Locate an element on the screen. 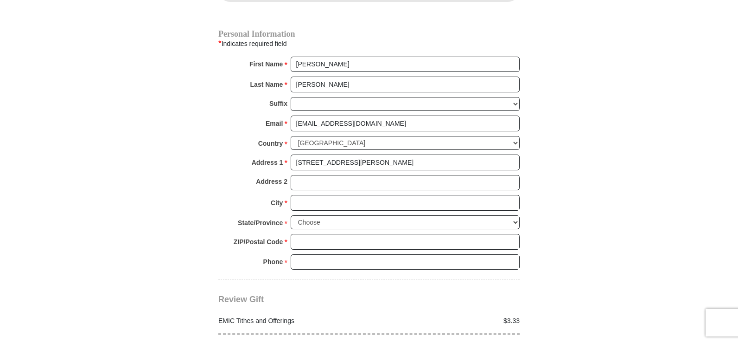 The image size is (738, 343). span: Review Gift is located at coordinates (241, 299).